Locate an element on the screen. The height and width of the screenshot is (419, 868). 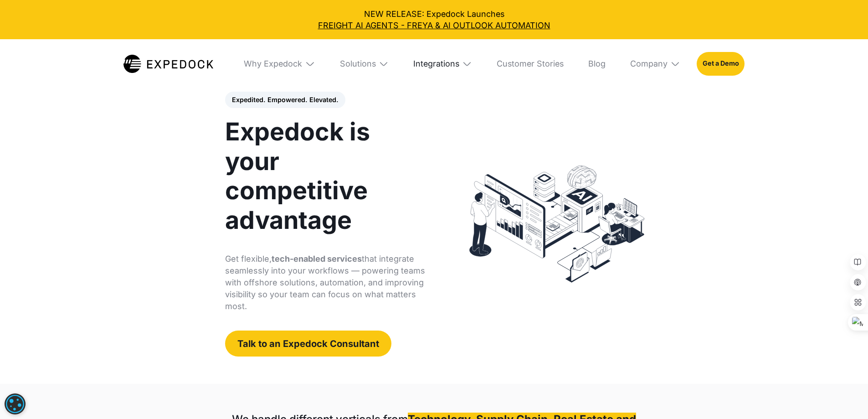
div: NEW RELEASE: Expedock Launches is located at coordinates (434, 19).